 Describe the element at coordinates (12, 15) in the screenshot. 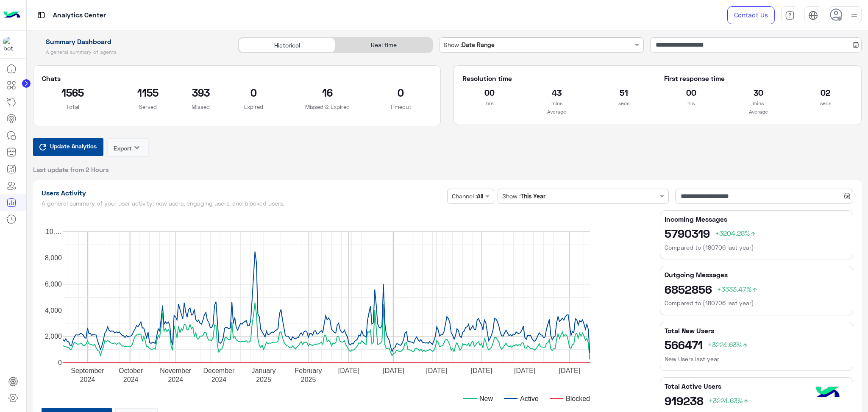

I see `img: Logo` at that location.